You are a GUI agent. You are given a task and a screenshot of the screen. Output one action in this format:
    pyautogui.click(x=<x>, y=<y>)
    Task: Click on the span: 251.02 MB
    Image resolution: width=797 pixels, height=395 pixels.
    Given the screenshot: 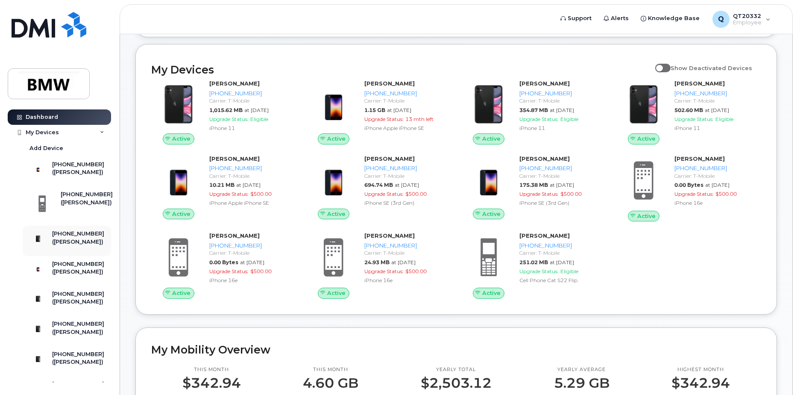 What is the action you would take?
    pyautogui.click(x=534, y=262)
    